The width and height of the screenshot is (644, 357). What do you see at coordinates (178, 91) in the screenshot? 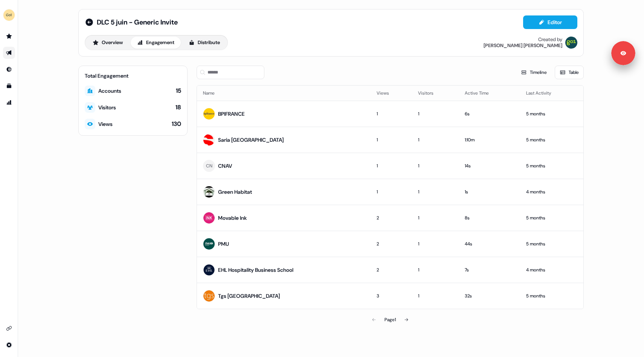
I see `div: 15` at bounding box center [178, 91].